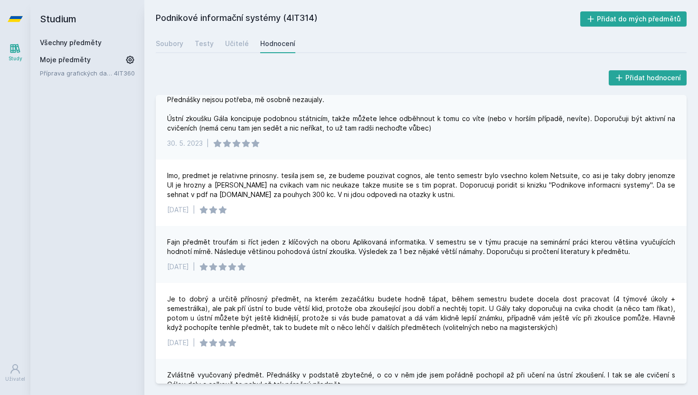  Describe the element at coordinates (65, 60) in the screenshot. I see `span: Moje předměty` at that location.